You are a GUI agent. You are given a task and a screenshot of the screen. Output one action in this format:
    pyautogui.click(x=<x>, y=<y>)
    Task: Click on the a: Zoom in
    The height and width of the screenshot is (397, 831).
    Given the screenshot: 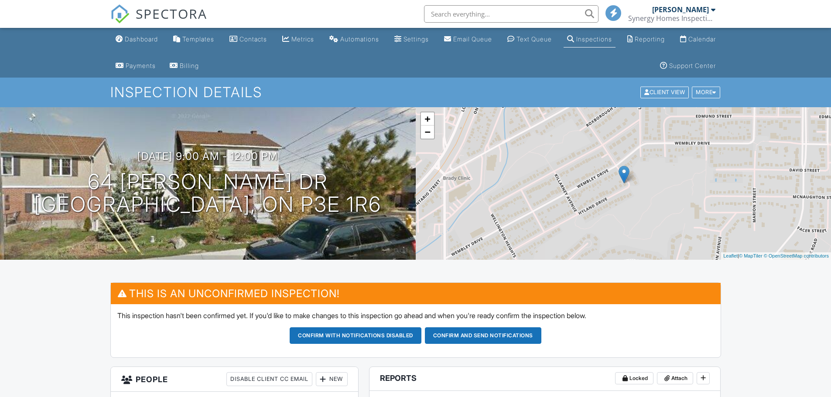 What is the action you would take?
    pyautogui.click(x=427, y=119)
    